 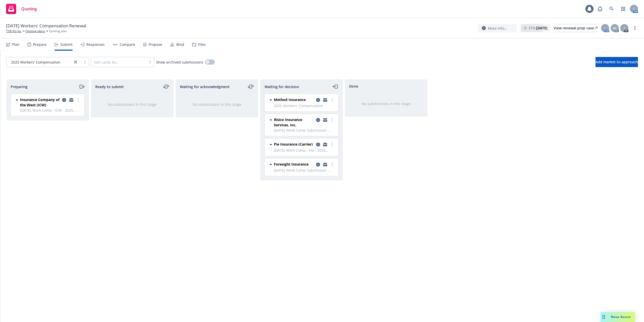 What do you see at coordinates (617, 62) in the screenshot?
I see `span: Add market to approach` at bounding box center [617, 62].